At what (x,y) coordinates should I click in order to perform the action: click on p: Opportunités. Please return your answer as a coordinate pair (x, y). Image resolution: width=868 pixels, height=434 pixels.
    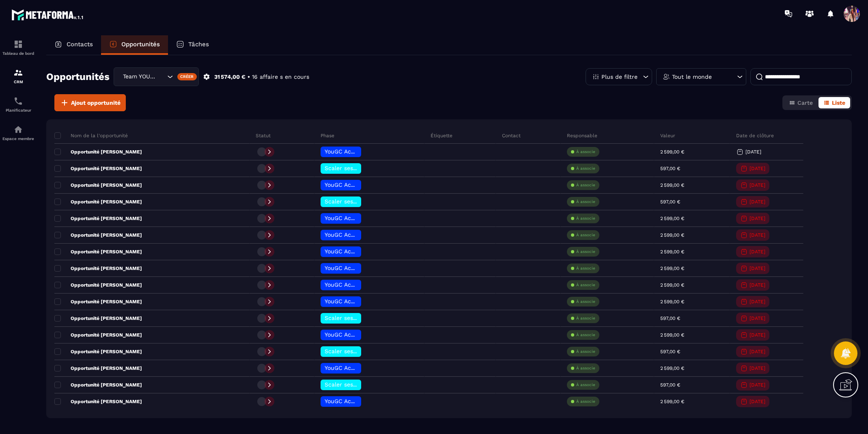
    Looking at the image, I should click on (140, 44).